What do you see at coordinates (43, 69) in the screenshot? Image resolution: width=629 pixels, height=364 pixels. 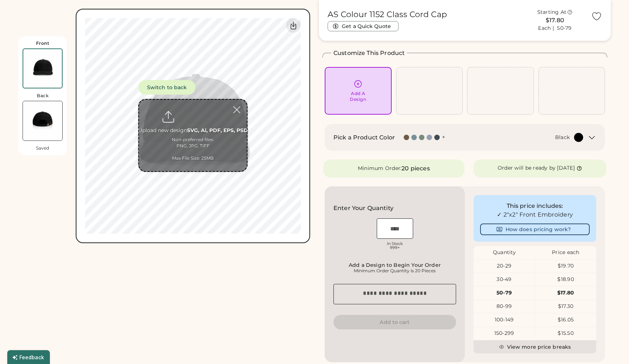 I see `img: AS Colour 1152 Black Front Thumbnail` at bounding box center [43, 69].